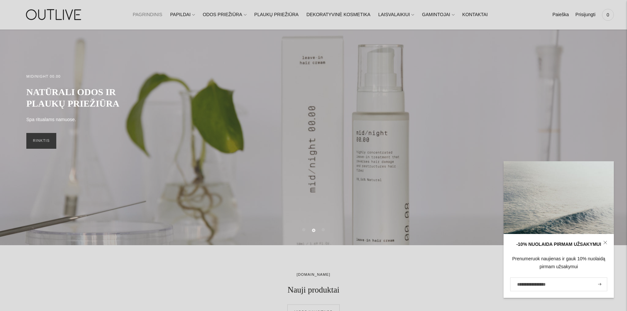 Image resolution: width=627 pixels, height=311 pixels. Describe the element at coordinates (396, 15) in the screenshot. I see `a: LAISVALAIKIUI` at that location.